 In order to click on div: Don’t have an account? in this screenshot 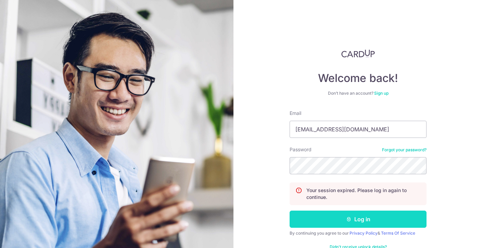, I will do `click(358, 93)`.